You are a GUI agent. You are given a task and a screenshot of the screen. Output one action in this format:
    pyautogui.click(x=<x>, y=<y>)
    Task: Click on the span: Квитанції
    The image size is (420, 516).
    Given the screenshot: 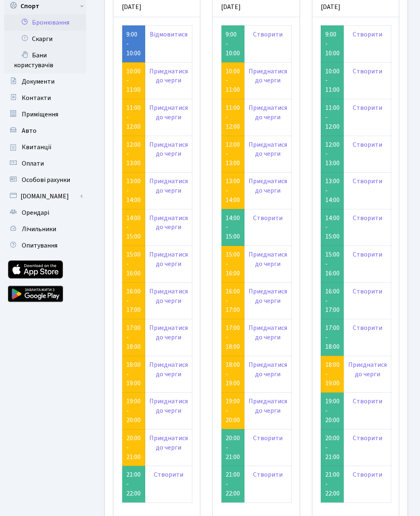 What is the action you would take?
    pyautogui.click(x=36, y=147)
    